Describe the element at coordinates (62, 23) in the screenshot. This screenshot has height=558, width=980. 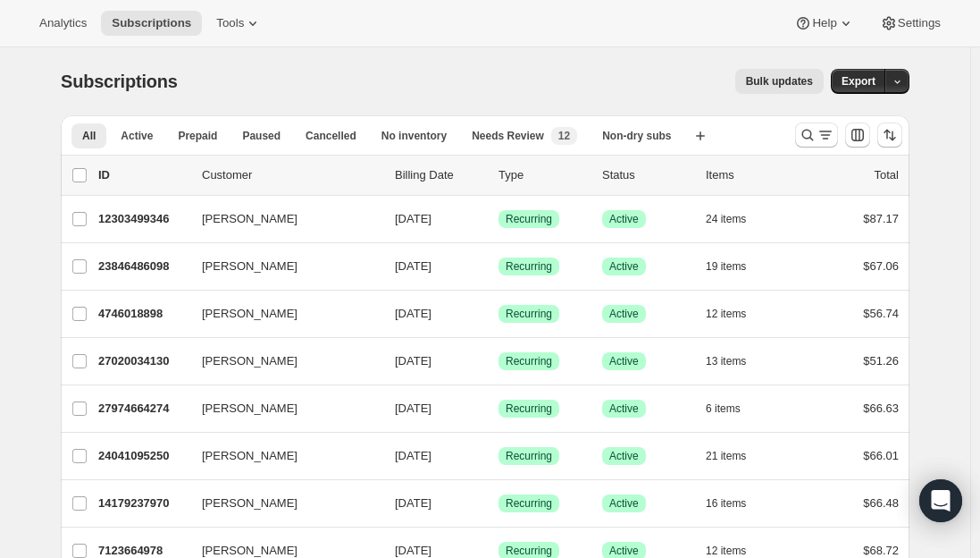
I see `span: Analytics` at that location.